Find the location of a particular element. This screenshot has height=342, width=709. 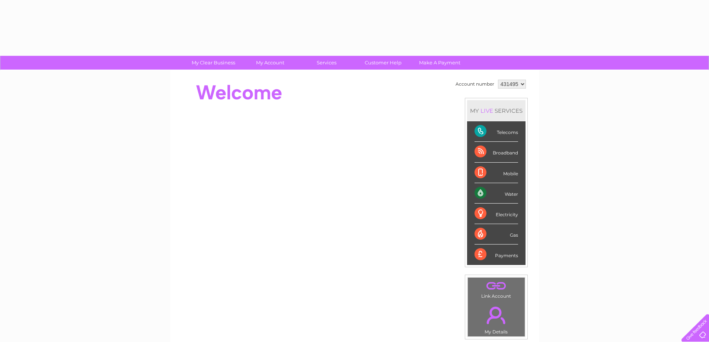

a: My Account is located at coordinates (270, 62).